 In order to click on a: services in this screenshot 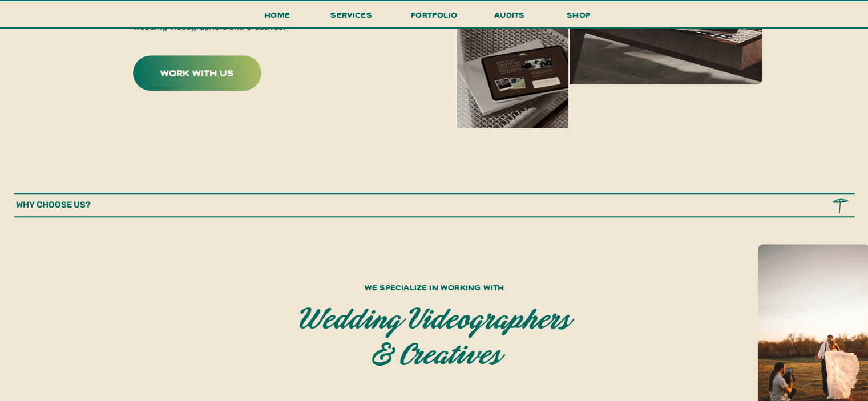, I will do `click(352, 17)`.